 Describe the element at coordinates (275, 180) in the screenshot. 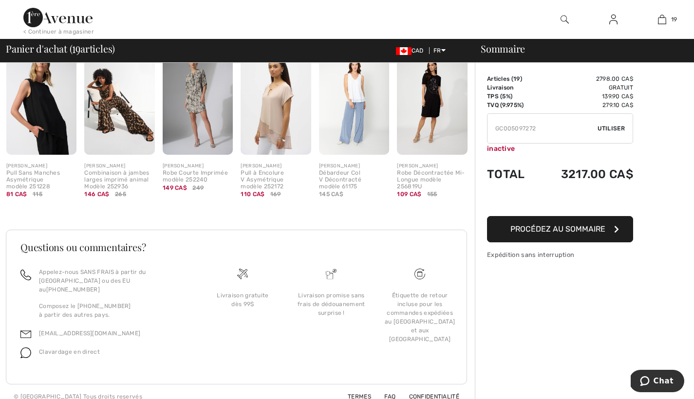

I see `div: Pull à Encolure V Asymétrique modèle 252172` at that location.